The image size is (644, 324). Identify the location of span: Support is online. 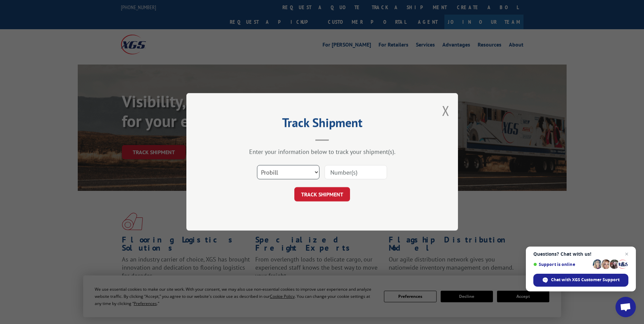
(562, 264).